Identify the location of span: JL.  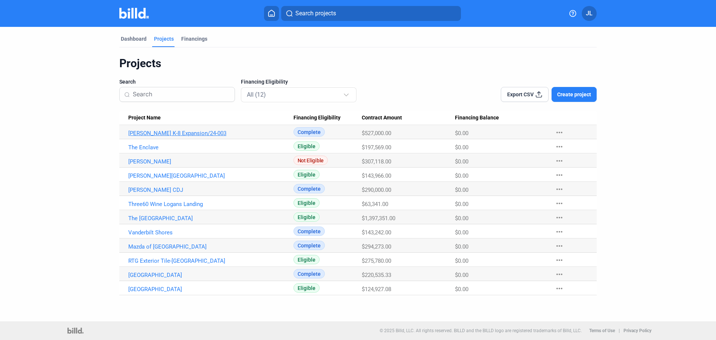
(589, 13).